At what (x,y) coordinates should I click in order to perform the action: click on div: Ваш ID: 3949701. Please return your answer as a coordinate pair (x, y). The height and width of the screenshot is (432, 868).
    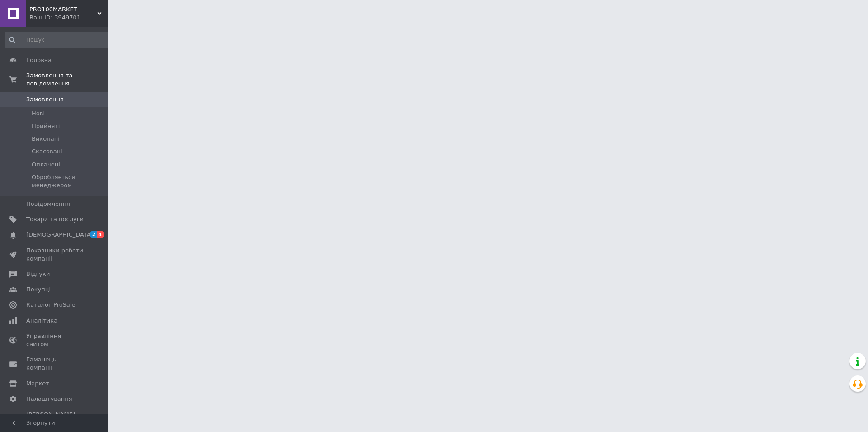
    Looking at the image, I should click on (68, 18).